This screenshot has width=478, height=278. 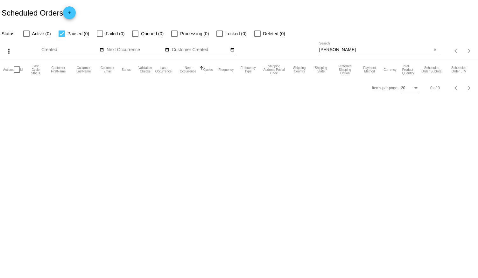 What do you see at coordinates (58, 70) in the screenshot?
I see `button: Change sorting for CustomerFirstName` at bounding box center [58, 70].